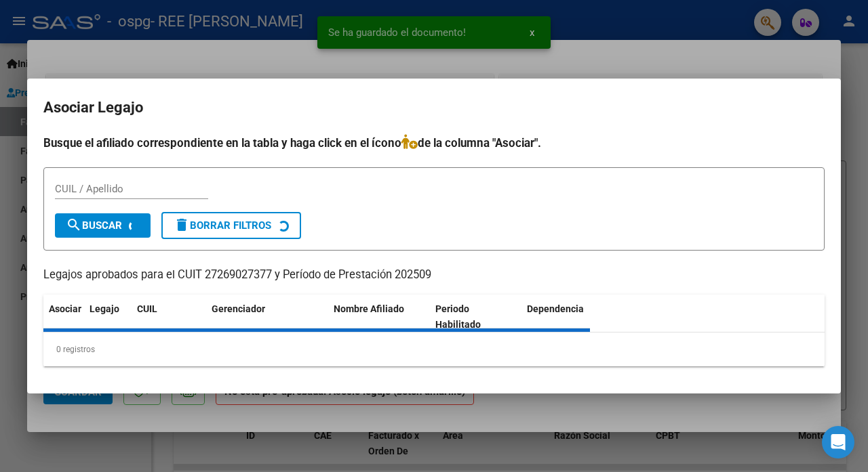 The image size is (868, 472). What do you see at coordinates (105, 309) in the screenshot?
I see `span: Legajo` at bounding box center [105, 309].